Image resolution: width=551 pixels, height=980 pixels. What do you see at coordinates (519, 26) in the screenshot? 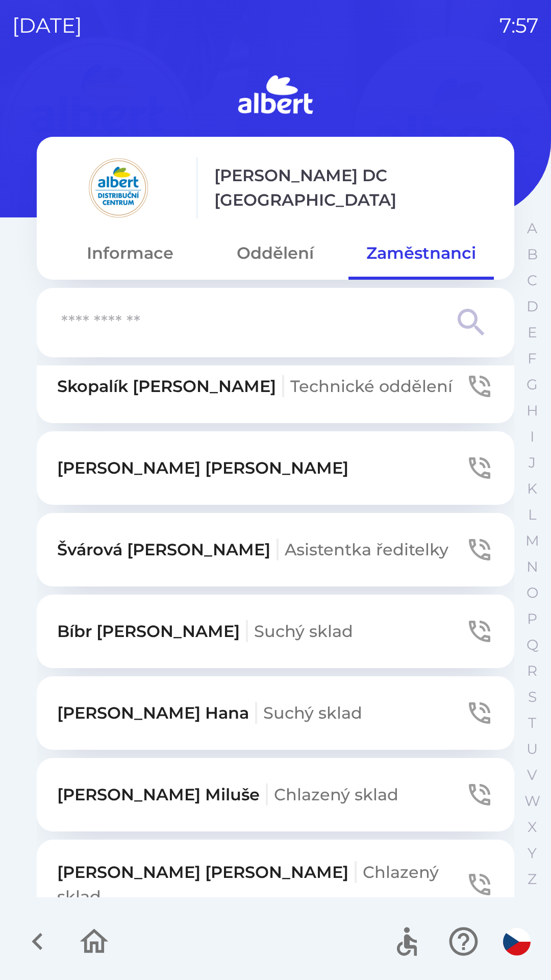
I see `p: 7:57` at bounding box center [519, 26].